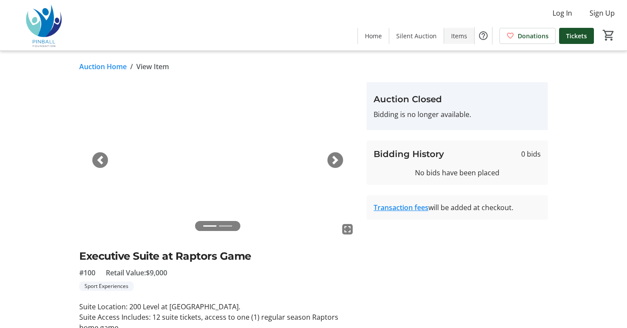 Image resolution: width=627 pixels, height=328 pixels. What do you see at coordinates (457, 99) in the screenshot?
I see `h3: Auction Closed` at bounding box center [457, 99].